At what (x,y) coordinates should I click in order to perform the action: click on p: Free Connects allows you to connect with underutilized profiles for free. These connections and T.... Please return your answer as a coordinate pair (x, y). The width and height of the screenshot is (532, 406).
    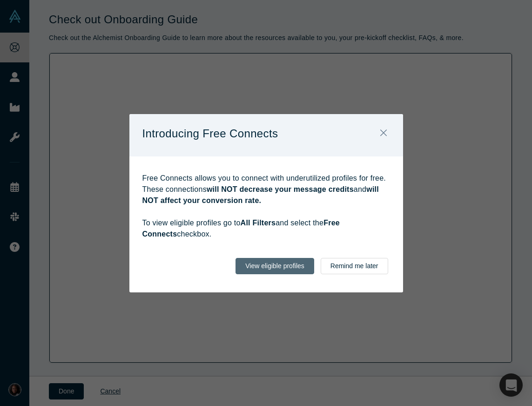
    Looking at the image, I should click on (266, 206).